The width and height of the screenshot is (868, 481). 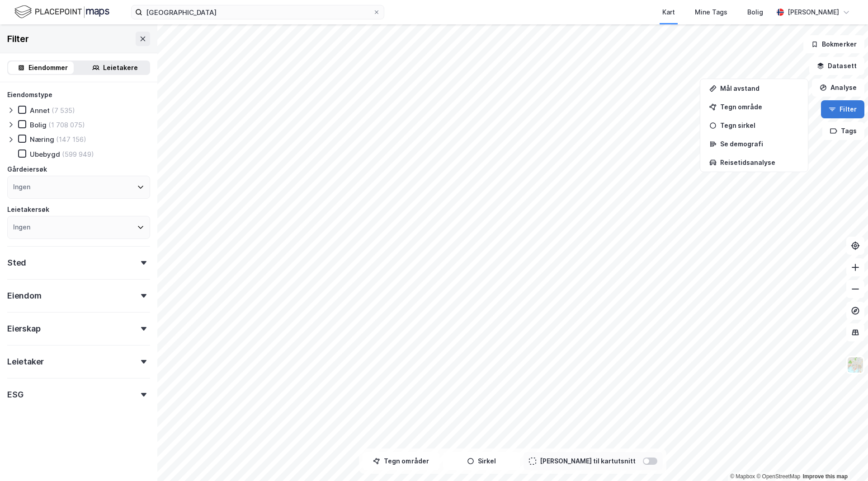 What do you see at coordinates (71, 139) in the screenshot?
I see `div: (147 156)` at bounding box center [71, 139].